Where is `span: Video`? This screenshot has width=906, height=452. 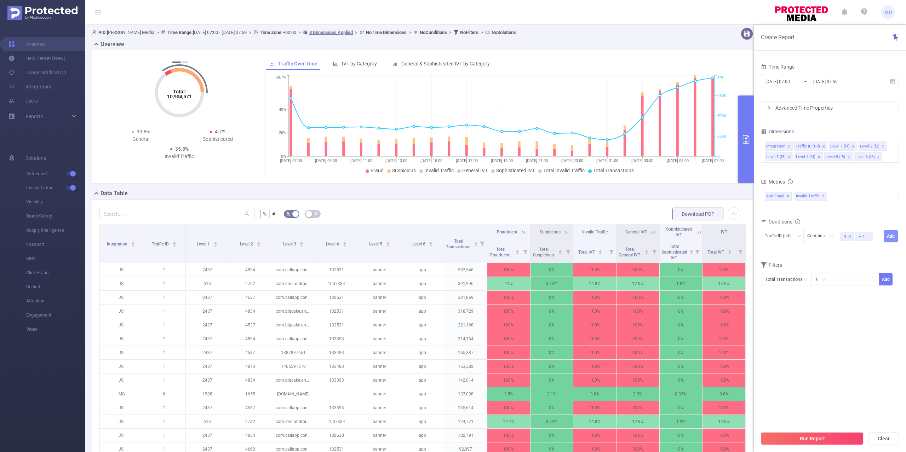
span: Video is located at coordinates (56, 330).